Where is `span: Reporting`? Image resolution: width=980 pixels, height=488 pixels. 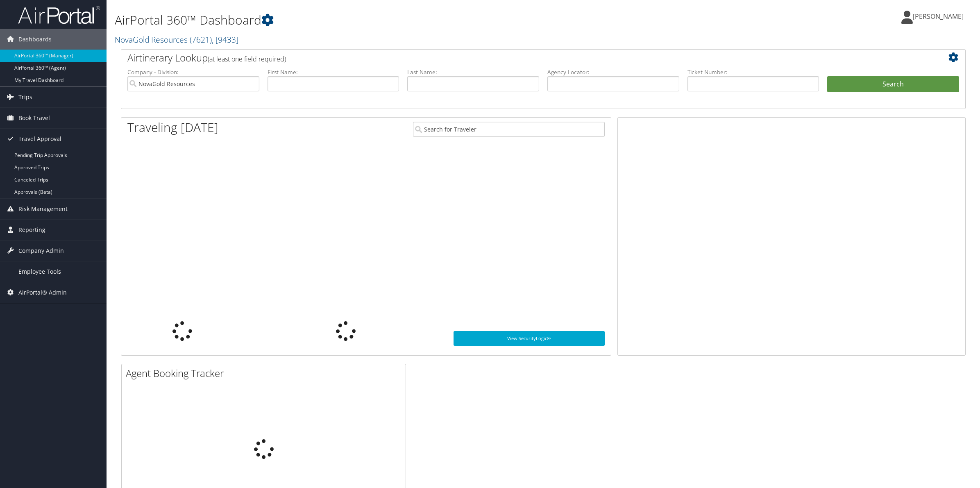 span: Reporting is located at coordinates (32, 230).